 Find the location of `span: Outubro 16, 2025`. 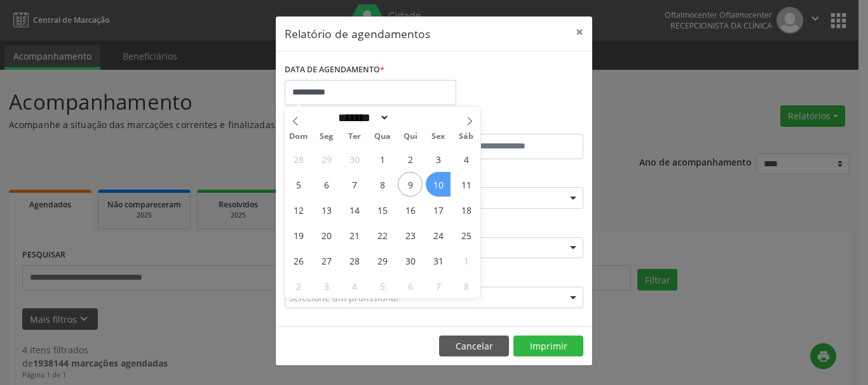

span: Outubro 16, 2025 is located at coordinates (409, 209).